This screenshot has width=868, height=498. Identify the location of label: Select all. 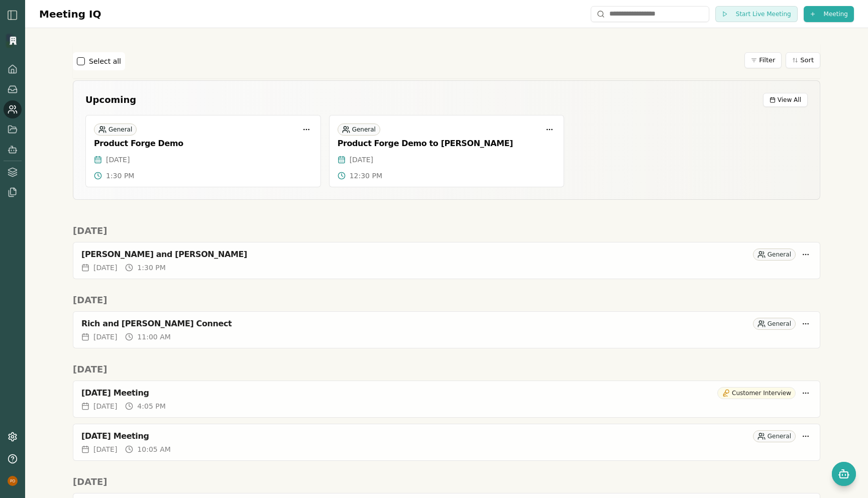
(105, 61).